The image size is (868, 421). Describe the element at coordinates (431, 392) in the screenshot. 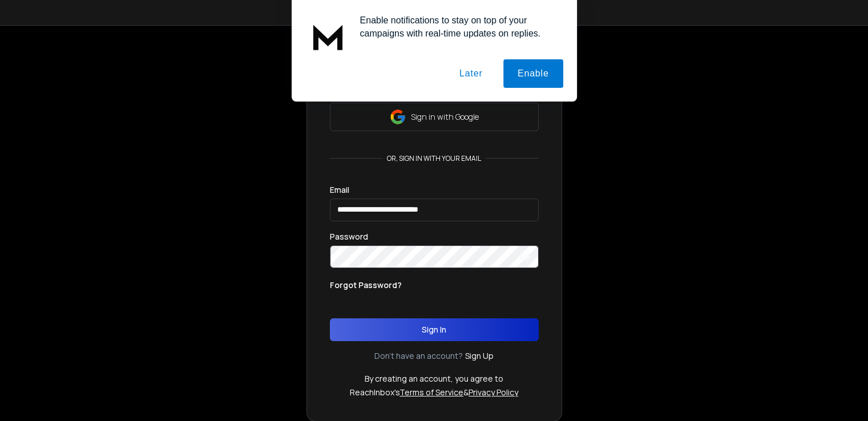

I see `span: Terms of Service` at that location.